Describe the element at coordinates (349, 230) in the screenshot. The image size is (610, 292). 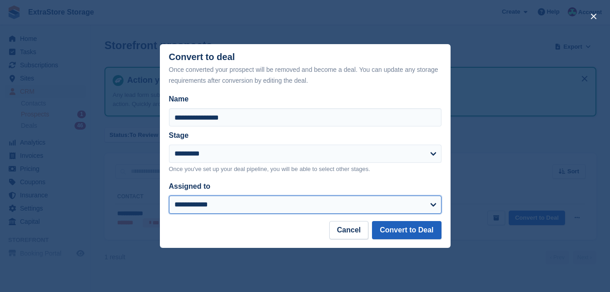
I see `button: Cancel` at that location.